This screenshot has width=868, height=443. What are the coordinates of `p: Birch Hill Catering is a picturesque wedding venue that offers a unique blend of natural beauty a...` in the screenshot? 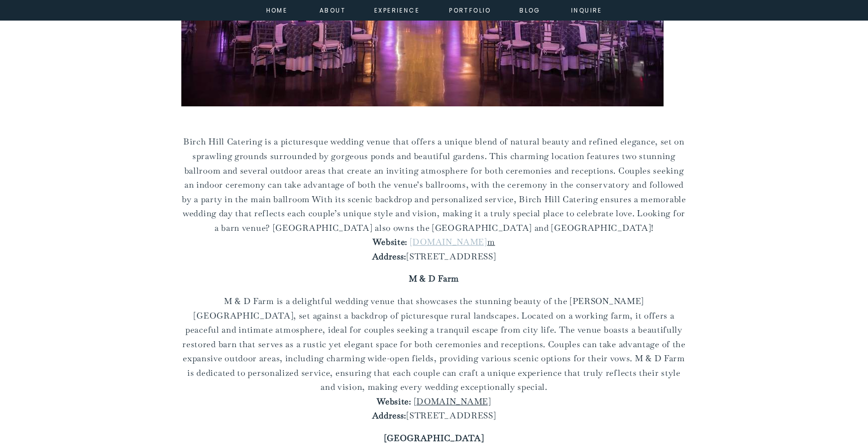 It's located at (434, 199).